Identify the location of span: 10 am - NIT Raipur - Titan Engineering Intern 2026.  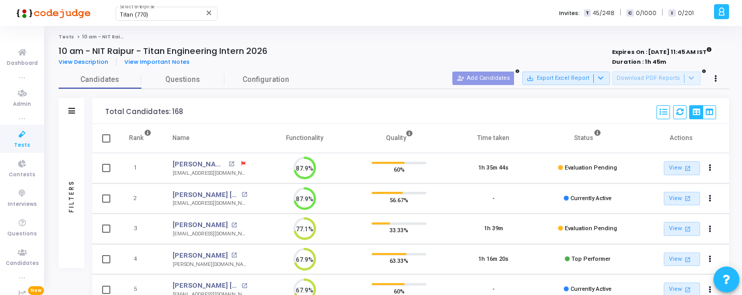
(147, 37).